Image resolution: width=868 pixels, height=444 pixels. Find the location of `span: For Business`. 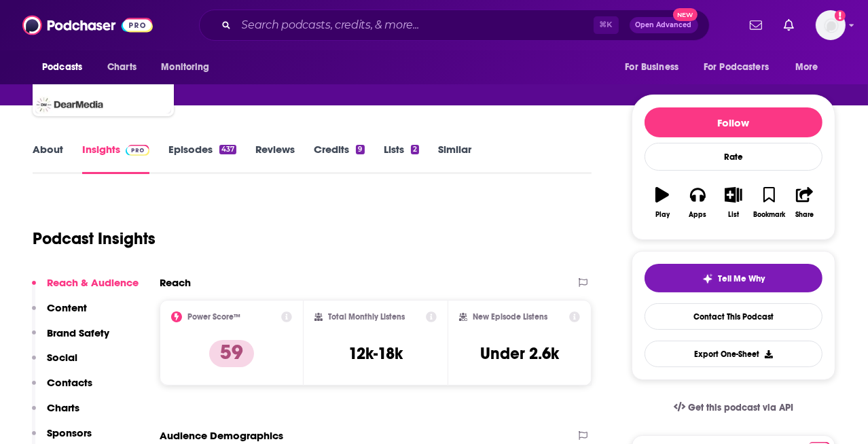

span: For Business is located at coordinates (652, 67).